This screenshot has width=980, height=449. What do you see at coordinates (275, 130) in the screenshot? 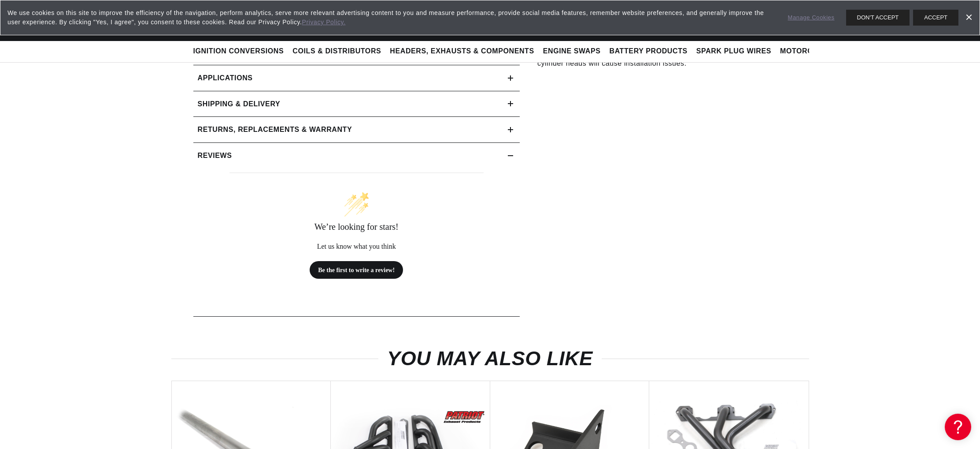
I see `h2: Returns, Replacements & Warranty` at bounding box center [275, 130].